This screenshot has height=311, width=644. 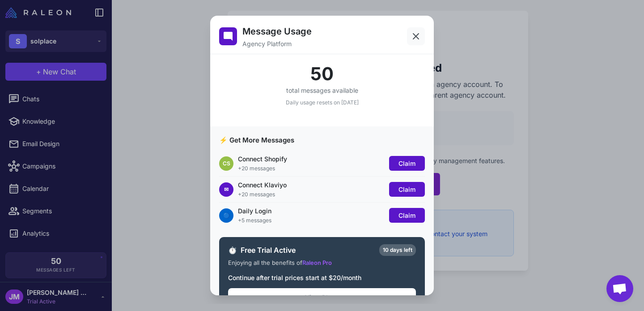 What do you see at coordinates (322, 90) in the screenshot?
I see `span: total messages available` at bounding box center [322, 90].